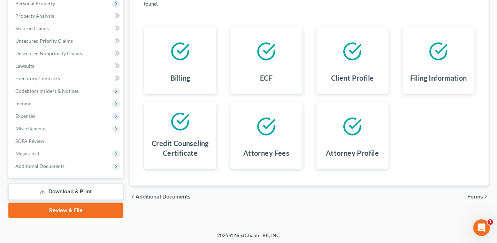 The height and width of the screenshot is (243, 497). I want to click on h4: Billing, so click(180, 78).